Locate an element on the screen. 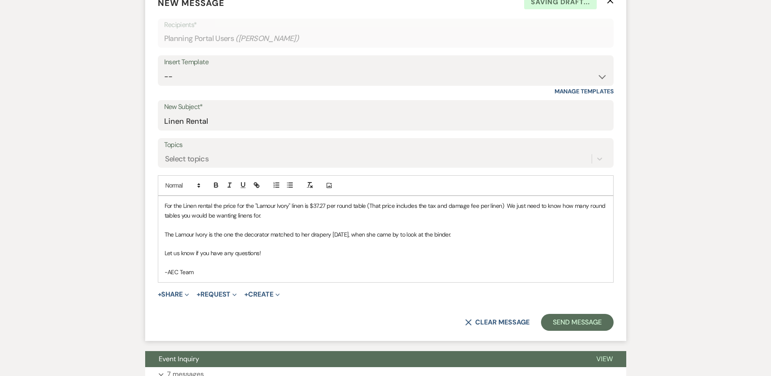  div: Select topics is located at coordinates (187, 159).